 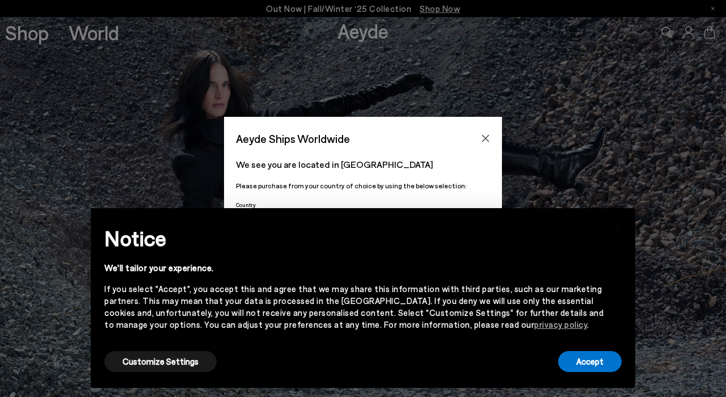 What do you see at coordinates (354, 238) in the screenshot?
I see `h2: Notice` at bounding box center [354, 238].